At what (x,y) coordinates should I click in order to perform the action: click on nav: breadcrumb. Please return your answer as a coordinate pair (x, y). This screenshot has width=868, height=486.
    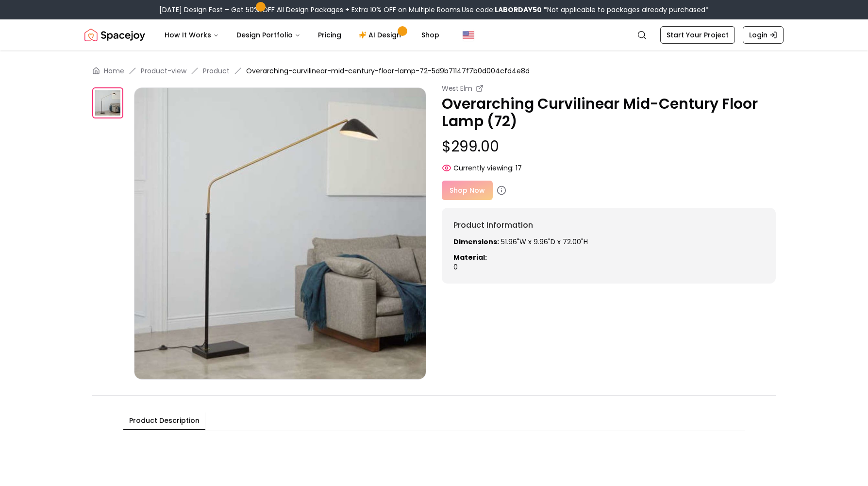
    Looking at the image, I should click on (434, 71).